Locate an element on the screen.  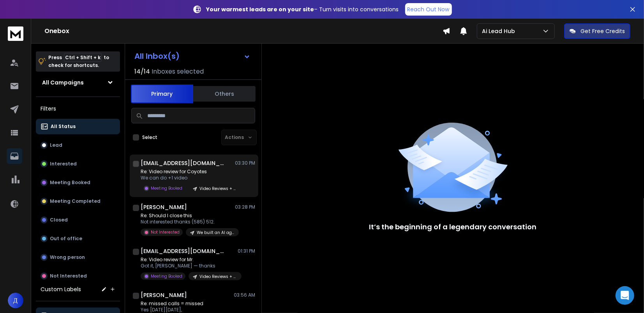
h1: Onebox is located at coordinates (243, 31).